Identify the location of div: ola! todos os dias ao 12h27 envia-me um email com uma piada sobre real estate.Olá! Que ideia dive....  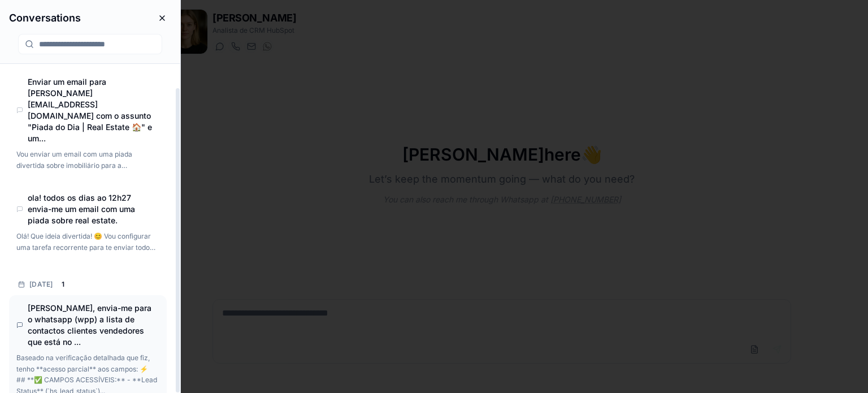
(87, 224).